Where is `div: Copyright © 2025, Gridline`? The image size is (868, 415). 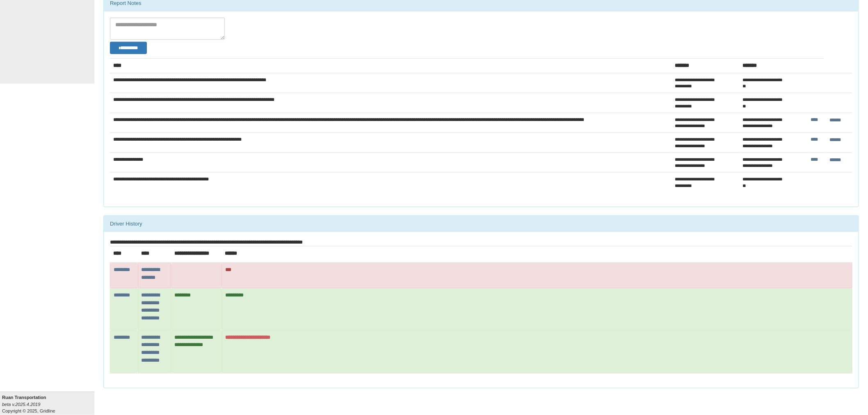 div: Copyright © 2025, Gridline is located at coordinates (48, 404).